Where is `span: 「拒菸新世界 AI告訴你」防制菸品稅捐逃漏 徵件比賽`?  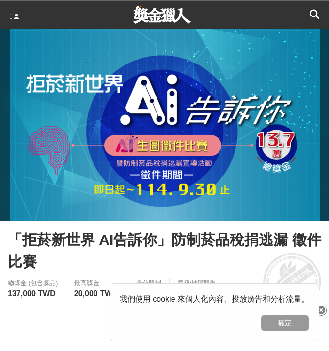 span: 「拒菸新世界 AI告訴你」防制菸品稅捐逃漏 徵件比賽 is located at coordinates (164, 251).